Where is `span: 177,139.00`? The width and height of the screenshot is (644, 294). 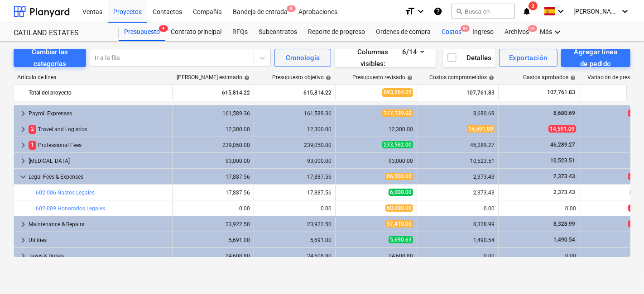
span: 177,139.00 is located at coordinates (397, 114).